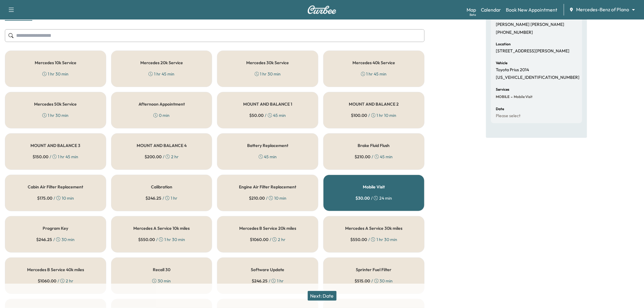 The width and height of the screenshot is (644, 308). I want to click on a: Book New Appointment, so click(532, 10).